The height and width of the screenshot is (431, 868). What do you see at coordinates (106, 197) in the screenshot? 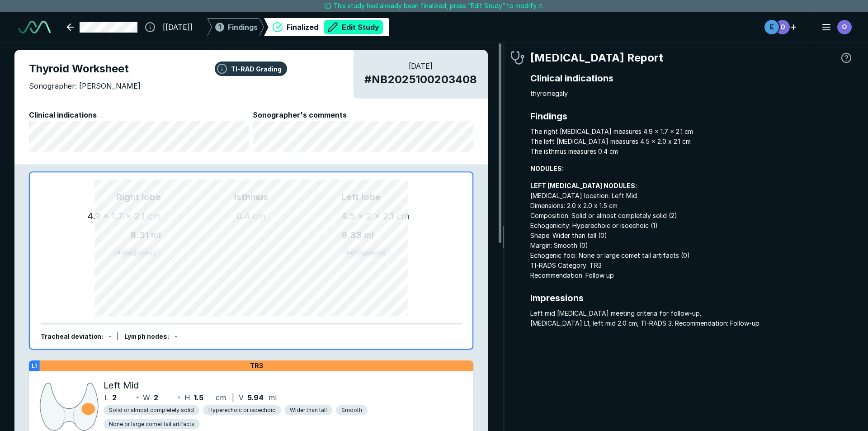
I see `span: Right lobe` at bounding box center [106, 197].